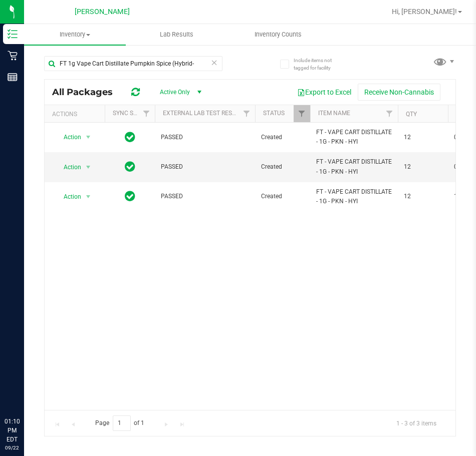 Image resolution: width=476 pixels, height=456 pixels. Describe the element at coordinates (176, 34) in the screenshot. I see `span: Lab Results` at that location.